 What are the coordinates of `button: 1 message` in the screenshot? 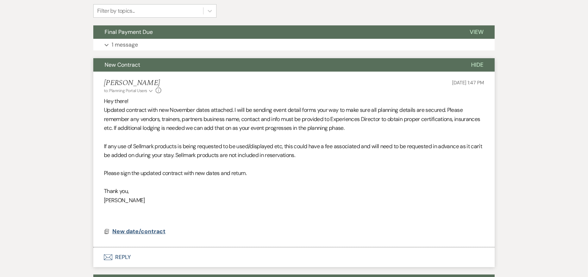 It's located at (294, 45).